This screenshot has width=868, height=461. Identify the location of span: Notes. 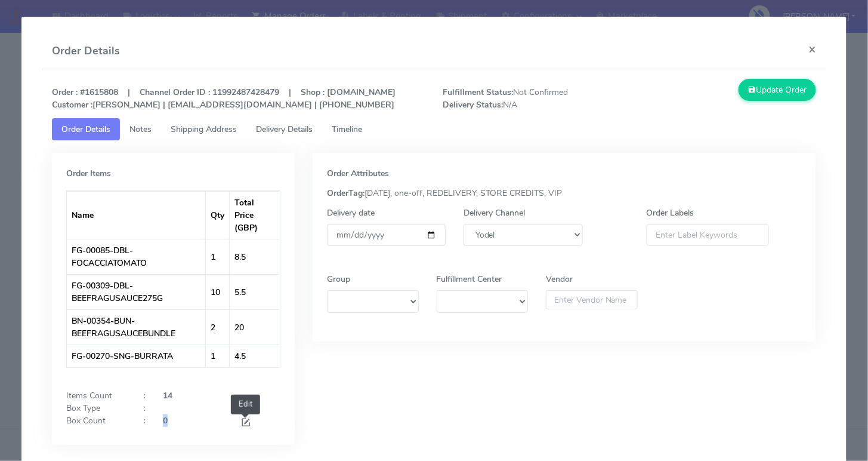
(140, 129).